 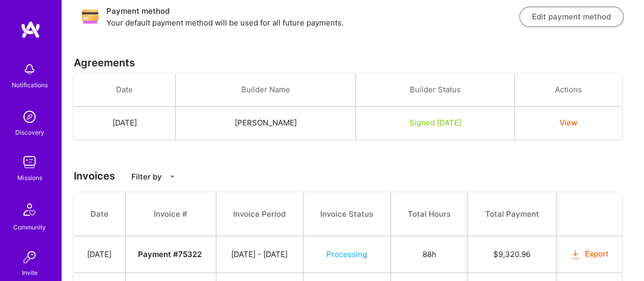 I want to click on p: Your default payment method will be used for all future payments., so click(x=313, y=22).